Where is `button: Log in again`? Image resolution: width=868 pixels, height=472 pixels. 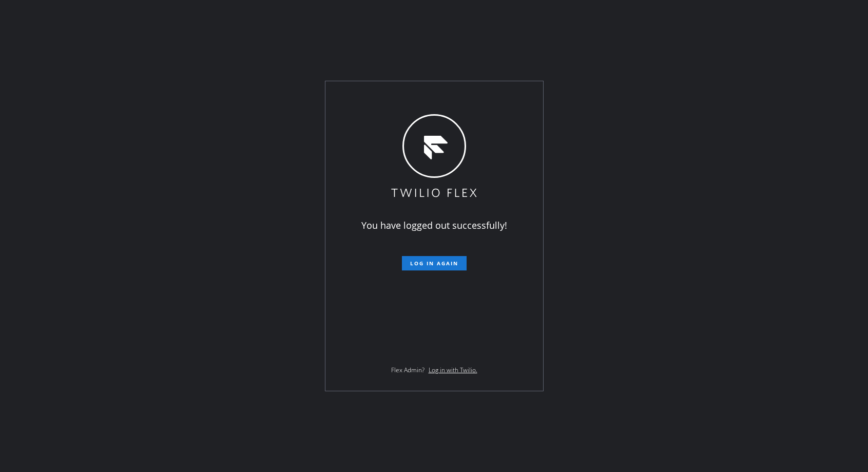
button: Log in again is located at coordinates (434, 263).